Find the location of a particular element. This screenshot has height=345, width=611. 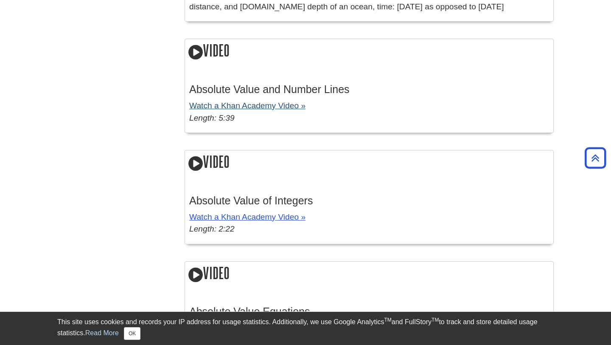

a: Back to Top is located at coordinates (596, 158).